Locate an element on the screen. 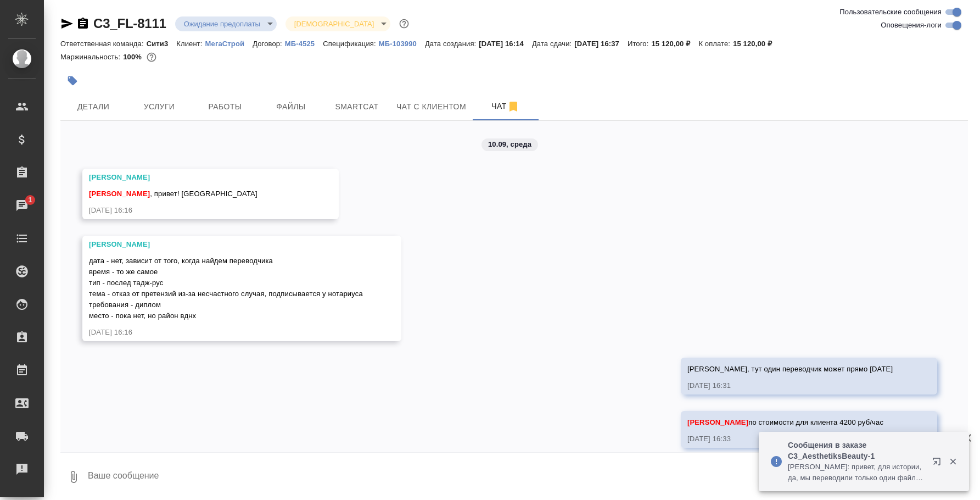 This screenshot has height=500, width=980. span: 1 is located at coordinates (30, 200).